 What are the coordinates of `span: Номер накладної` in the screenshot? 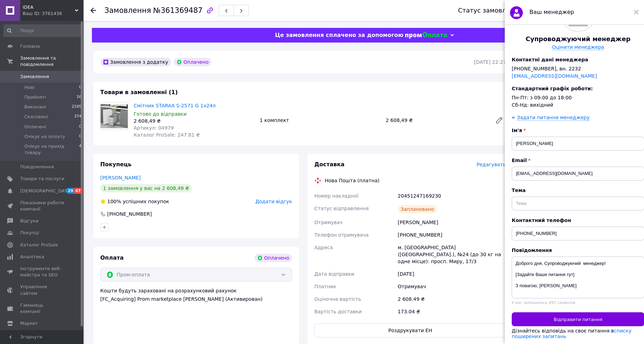 It's located at (336, 196).